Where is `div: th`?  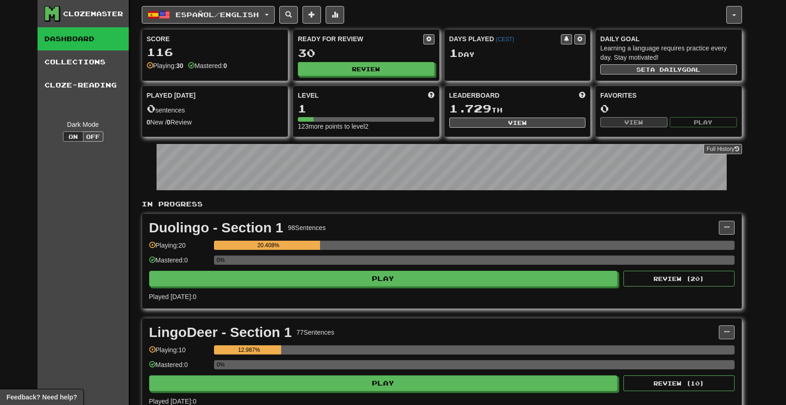
div: th is located at coordinates (517, 109).